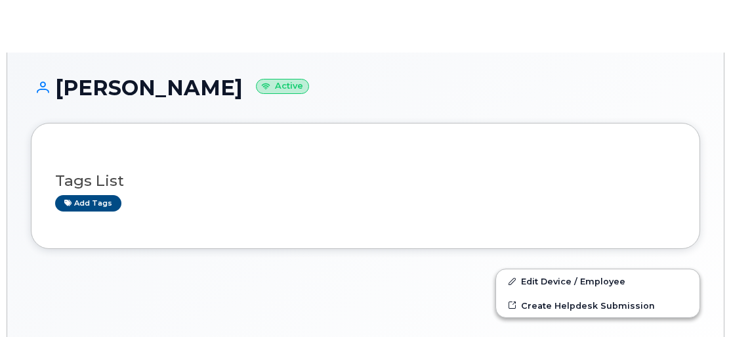 The image size is (731, 337). Describe the element at coordinates (282, 86) in the screenshot. I see `small: Active` at that location.